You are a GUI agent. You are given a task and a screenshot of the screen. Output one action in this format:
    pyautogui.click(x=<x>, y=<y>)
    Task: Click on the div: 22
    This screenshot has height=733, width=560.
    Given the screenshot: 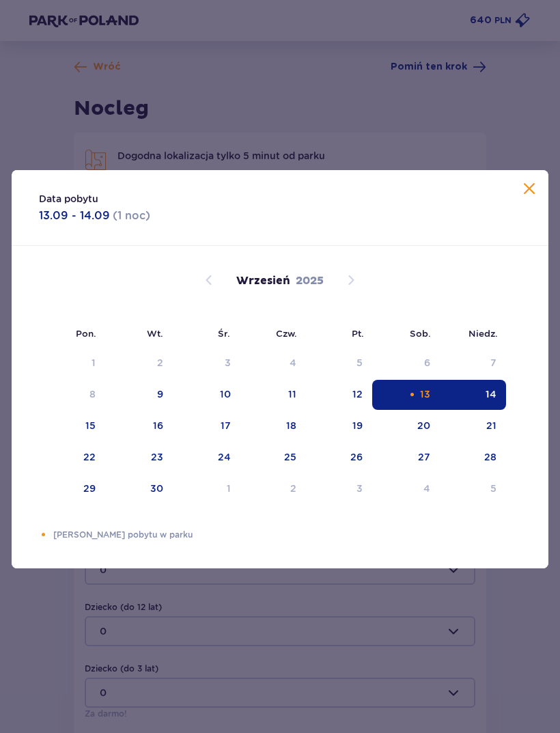 What is the action you would take?
    pyautogui.click(x=89, y=457)
    